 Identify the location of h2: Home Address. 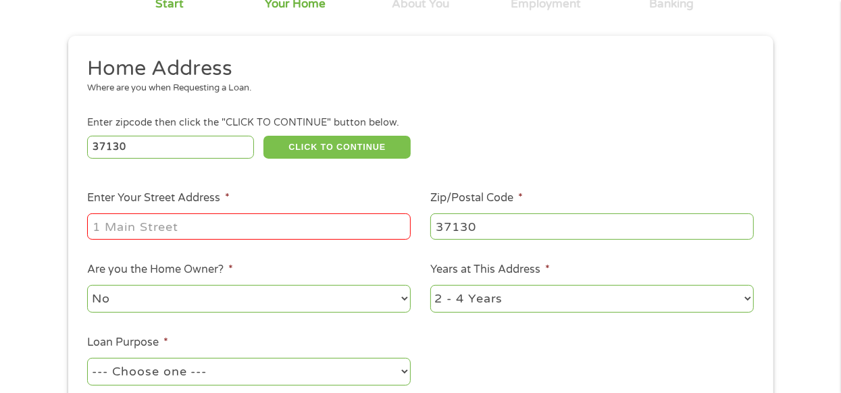
(415, 69).